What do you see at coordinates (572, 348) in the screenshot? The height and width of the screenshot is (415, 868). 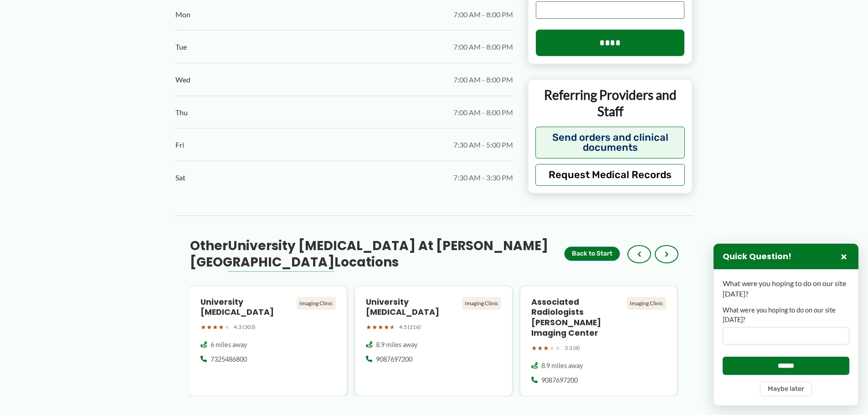 I see `span: 3.3 (8)` at bounding box center [572, 348].